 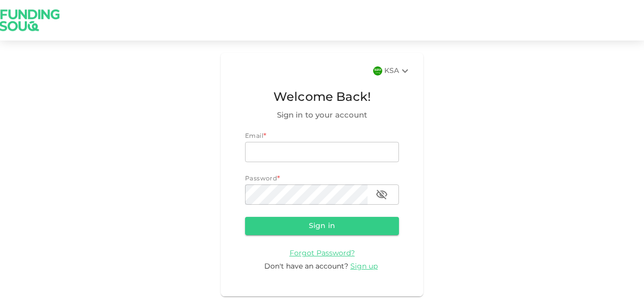 What do you see at coordinates (364, 266) in the screenshot?
I see `span: Sign up` at bounding box center [364, 266].